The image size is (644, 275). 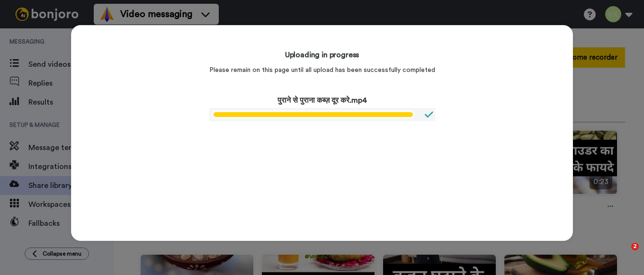 What do you see at coordinates (322, 101) in the screenshot?
I see `p: पुराने से पुराना कब्ज़ दूर करे.mp4` at bounding box center [322, 101].